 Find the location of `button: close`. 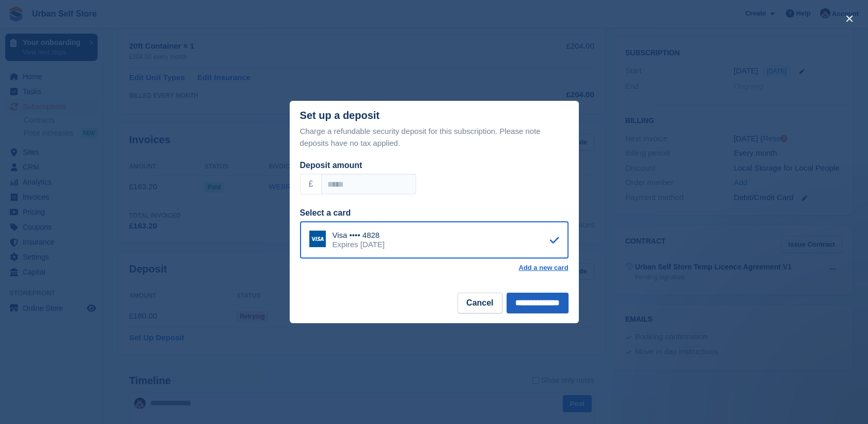

button: close is located at coordinates (849, 19).